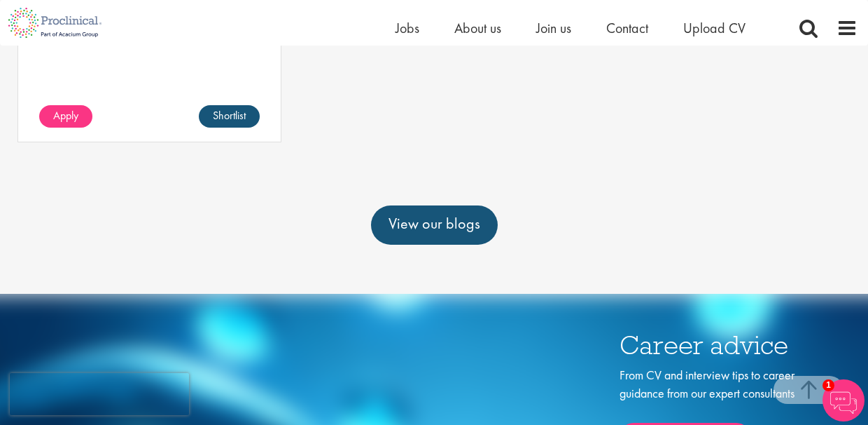 This screenshot has height=425, width=868. Describe the element at coordinates (66, 116) in the screenshot. I see `a: Apply` at that location.